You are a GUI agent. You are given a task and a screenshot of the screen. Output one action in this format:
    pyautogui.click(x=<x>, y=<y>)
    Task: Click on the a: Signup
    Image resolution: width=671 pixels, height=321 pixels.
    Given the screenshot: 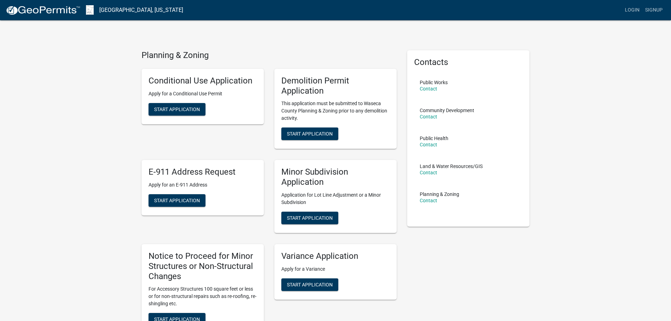 What is the action you would take?
    pyautogui.click(x=654, y=10)
    